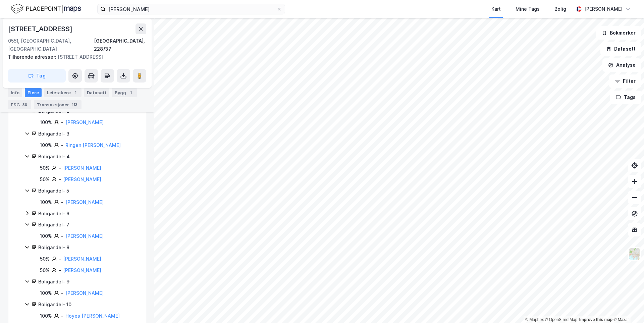  What do you see at coordinates (33, 57) in the screenshot?
I see `span: Tilhørende adresser:` at bounding box center [33, 57].